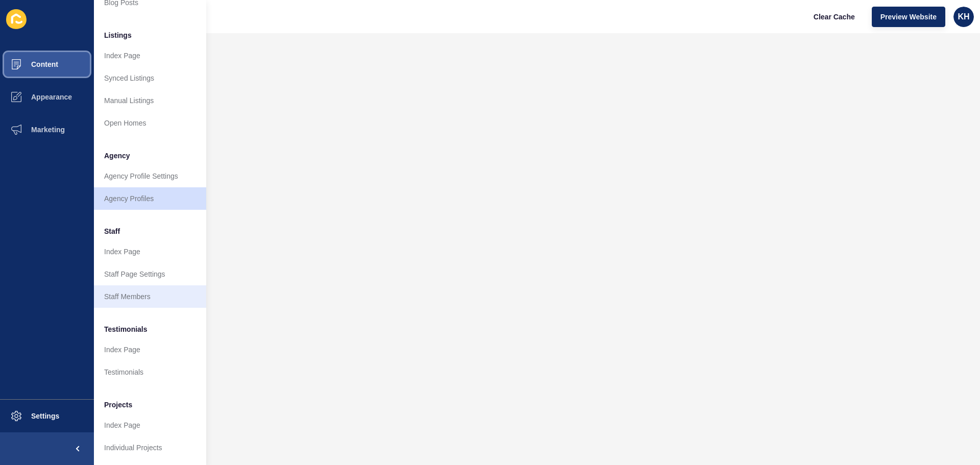  Describe the element at coordinates (118, 405) in the screenshot. I see `span: Projects` at that location.